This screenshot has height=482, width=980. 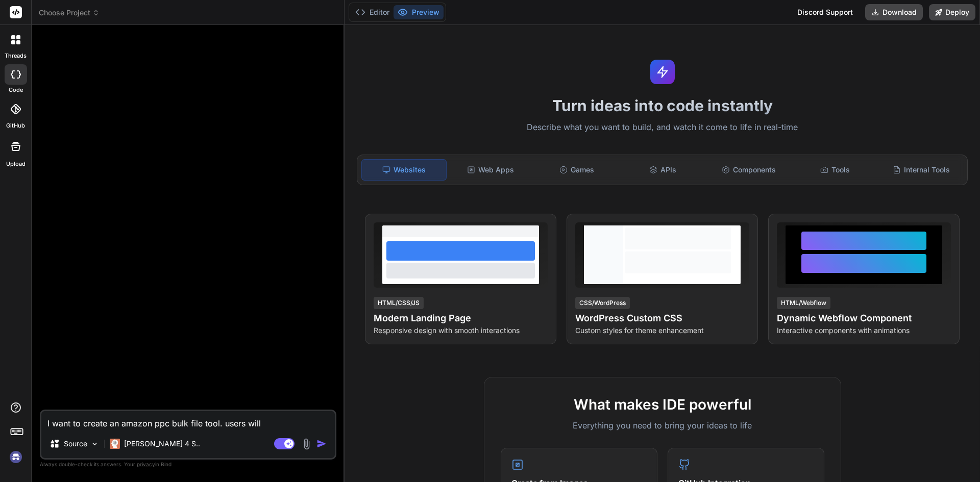 What do you see at coordinates (94, 444) in the screenshot?
I see `img: Pick Models` at bounding box center [94, 444].